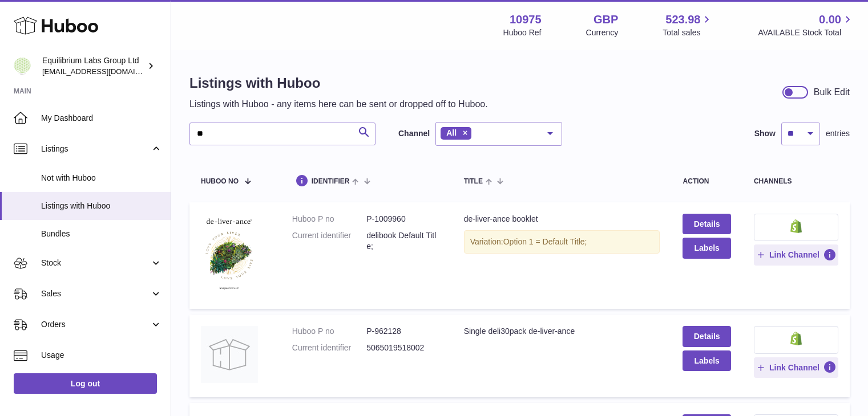 The height and width of the screenshot is (416, 868). Describe the element at coordinates (562, 331) in the screenshot. I see `div: Single deli30pack de-liver-ance` at that location.